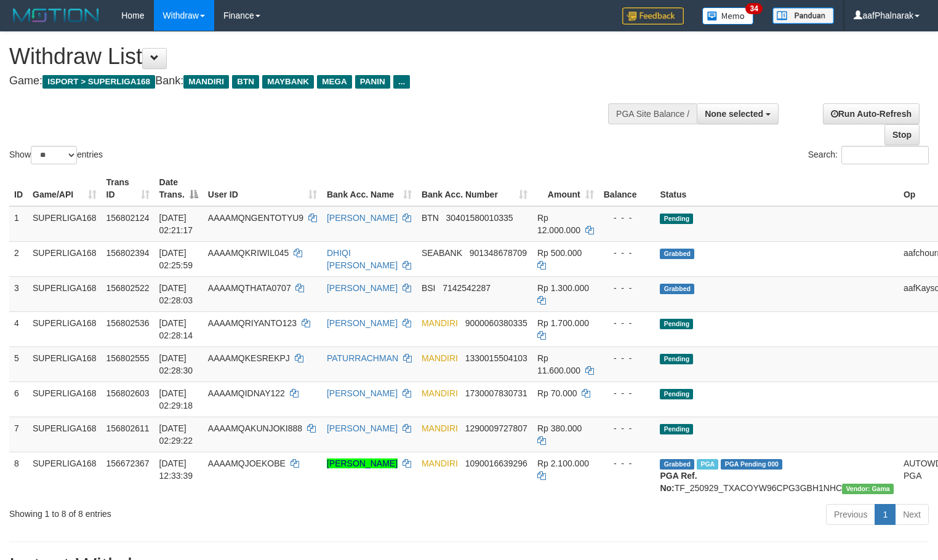 The image size is (938, 560). I want to click on th: ID, so click(19, 188).